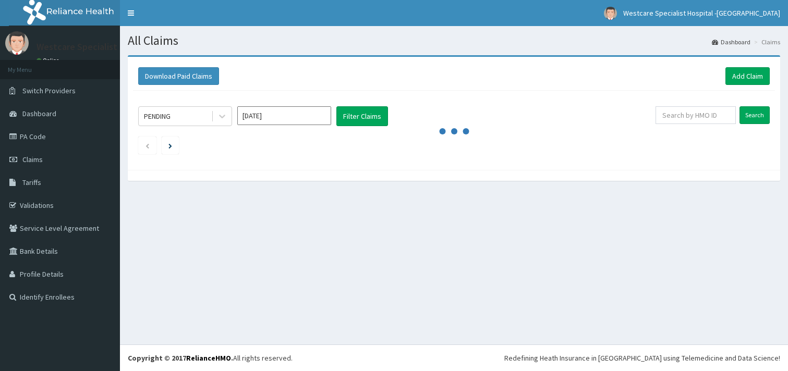 The width and height of the screenshot is (788, 371). What do you see at coordinates (454, 131) in the screenshot?
I see `svg: audio-loading` at bounding box center [454, 131].